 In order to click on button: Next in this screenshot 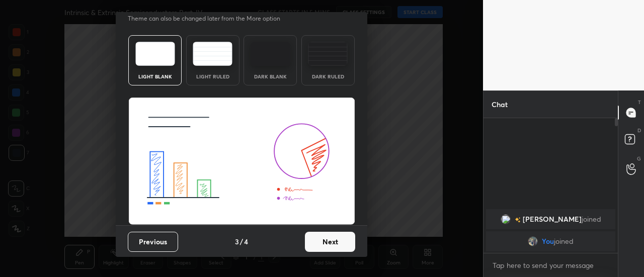, I will do `click(330, 242)`.